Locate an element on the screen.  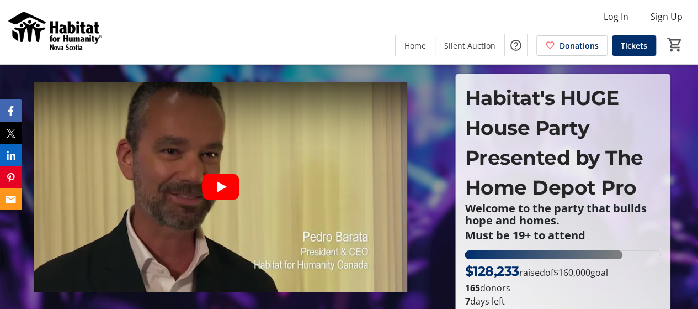
span: Home is located at coordinates (415, 45).